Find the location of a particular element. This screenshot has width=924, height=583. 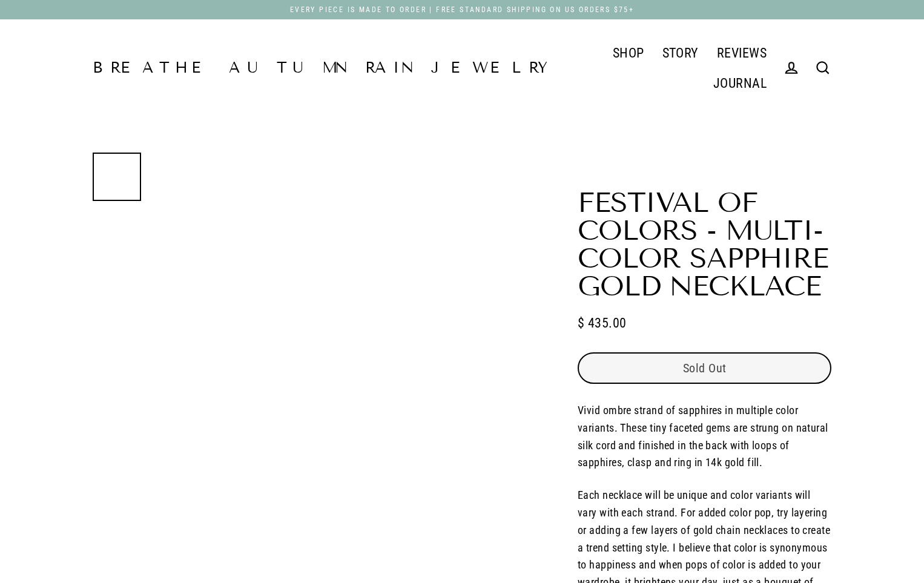

span: $ 435.00 is located at coordinates (602, 323).